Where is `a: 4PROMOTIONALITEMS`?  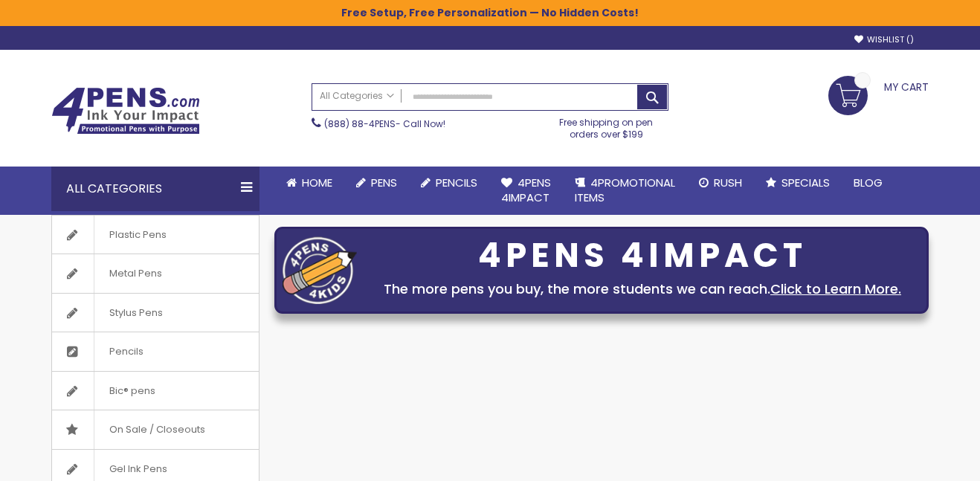
a: 4PROMOTIONALITEMS is located at coordinates (625, 191).